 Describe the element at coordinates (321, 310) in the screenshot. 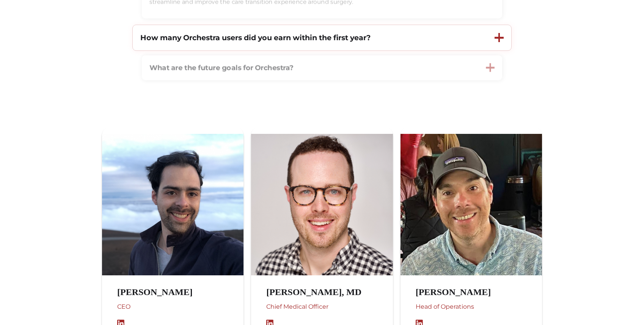

I see `div: Chief Medical Officer` at that location.